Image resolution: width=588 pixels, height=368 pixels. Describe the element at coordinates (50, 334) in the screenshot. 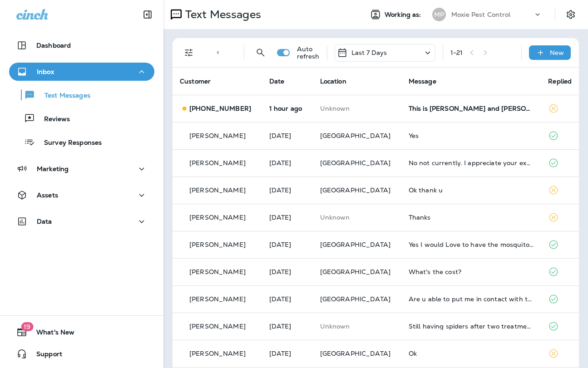

I see `span: What's New` at that location.